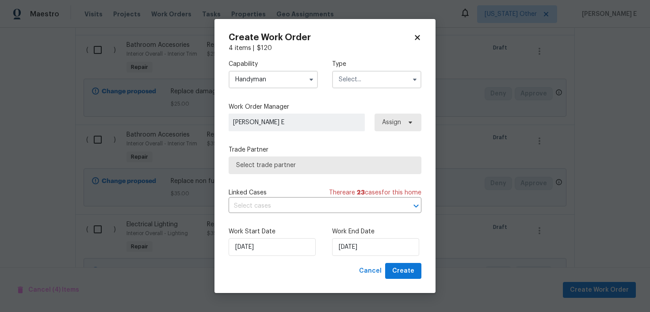 The width and height of the screenshot is (650, 312). I want to click on label: Capability, so click(273, 64).